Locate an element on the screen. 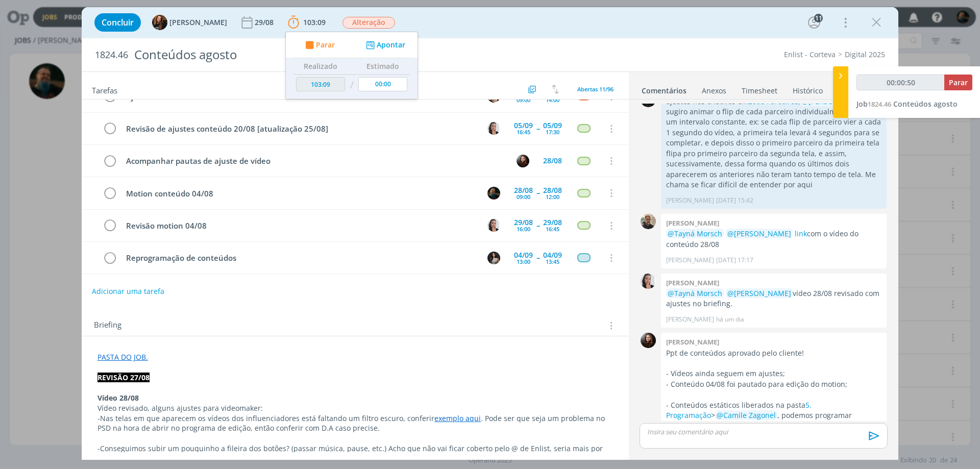 This screenshot has width=980, height=469. span: Parar is located at coordinates (325, 45).